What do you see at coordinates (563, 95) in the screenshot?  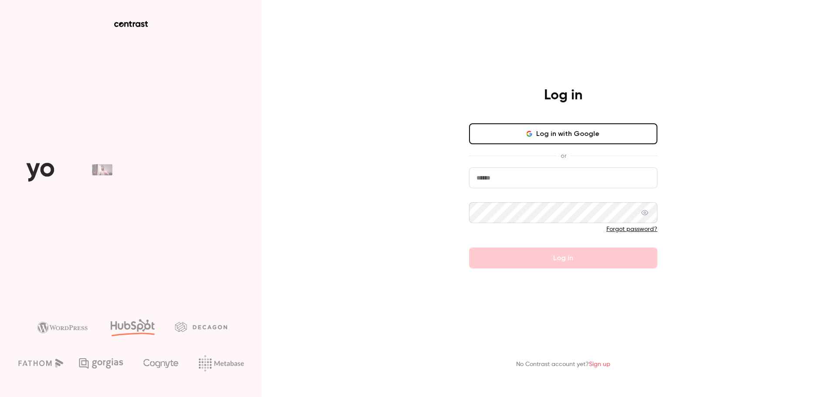 I see `h4: Log in` at bounding box center [563, 95].